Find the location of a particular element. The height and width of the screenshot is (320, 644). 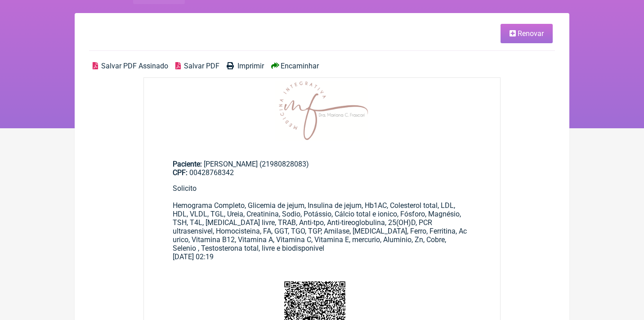

span: Paciente: is located at coordinates (187, 164).